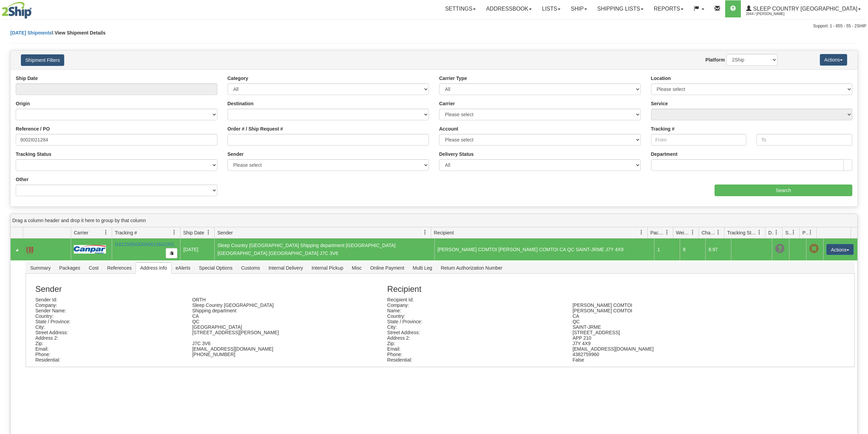  I want to click on label: Carrier Type, so click(453, 78).